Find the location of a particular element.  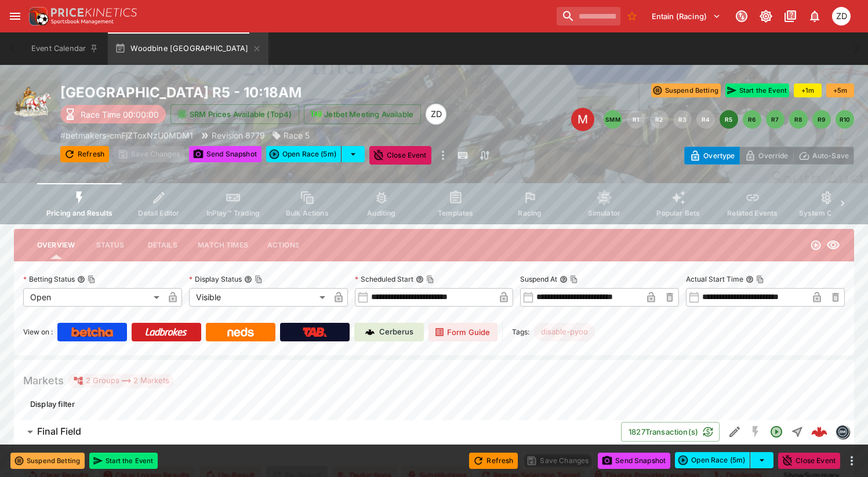

button: R4 is located at coordinates (705, 119).